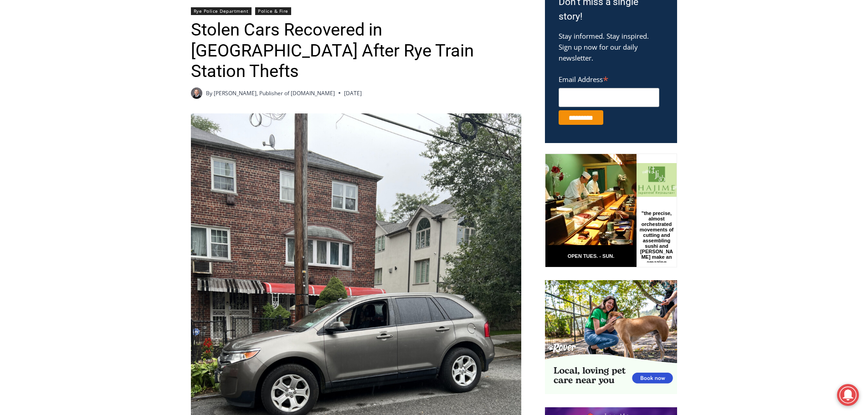 The image size is (868, 415). I want to click on a: Rye Police Department, so click(221, 11).